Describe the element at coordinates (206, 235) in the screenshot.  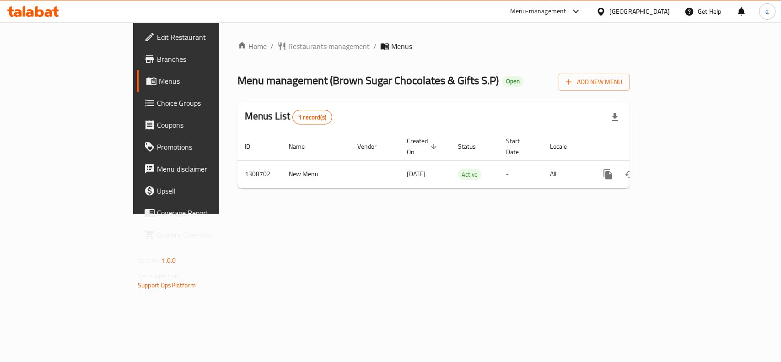
I see `span: Grocery Checklist` at that location.